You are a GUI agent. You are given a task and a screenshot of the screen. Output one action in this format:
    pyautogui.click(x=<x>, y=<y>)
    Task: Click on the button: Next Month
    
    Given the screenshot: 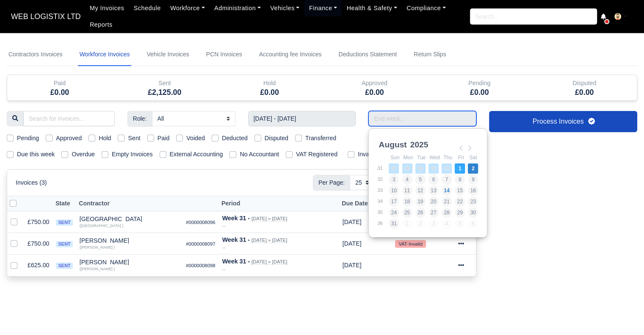 What is the action you would take?
    pyautogui.click(x=469, y=148)
    